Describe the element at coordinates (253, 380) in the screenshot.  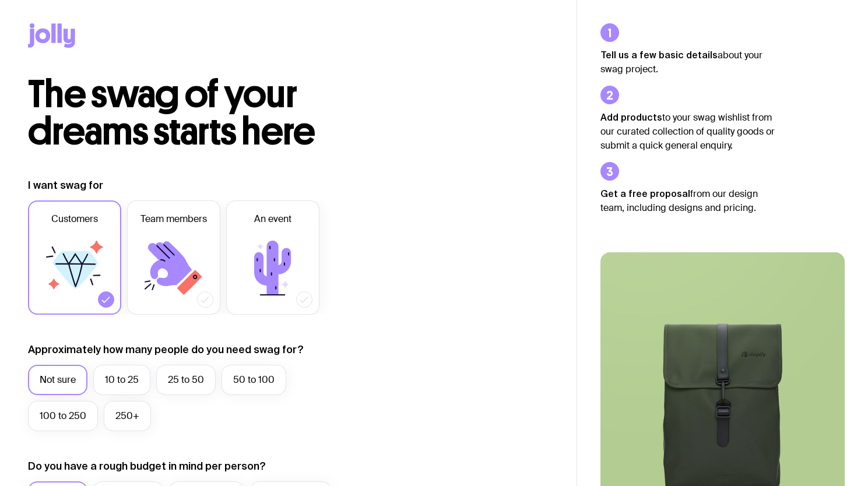
I see `label: 50 to 100` at that location.